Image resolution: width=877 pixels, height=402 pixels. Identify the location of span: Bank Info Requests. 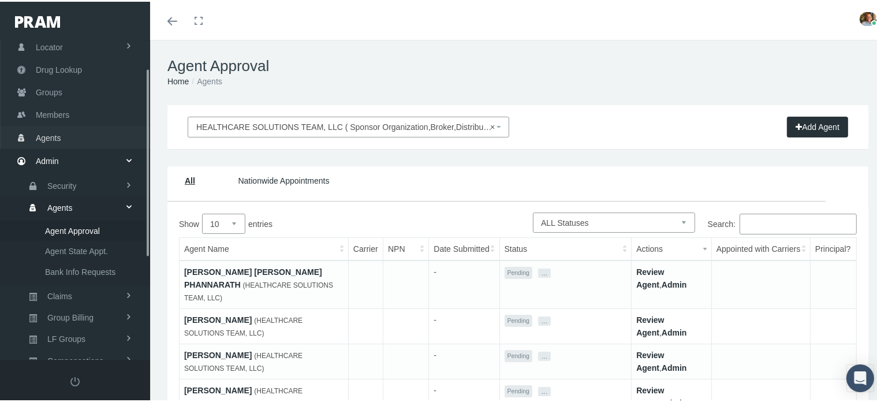
(80, 270).